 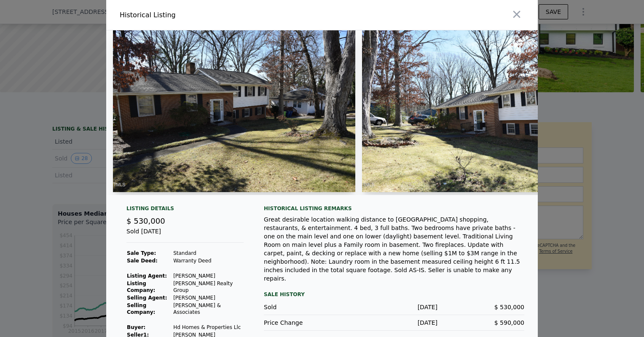 I want to click on strong: Sale Deed:, so click(x=142, y=261).